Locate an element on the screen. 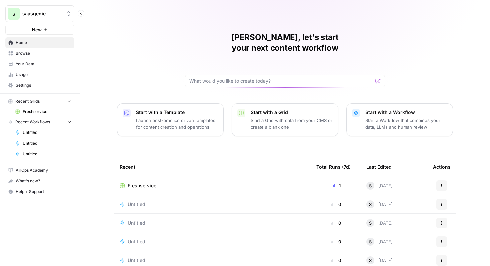  button: Start with a TemplateLaunch best-practice driven templates for content creation and operations is located at coordinates (170, 120).